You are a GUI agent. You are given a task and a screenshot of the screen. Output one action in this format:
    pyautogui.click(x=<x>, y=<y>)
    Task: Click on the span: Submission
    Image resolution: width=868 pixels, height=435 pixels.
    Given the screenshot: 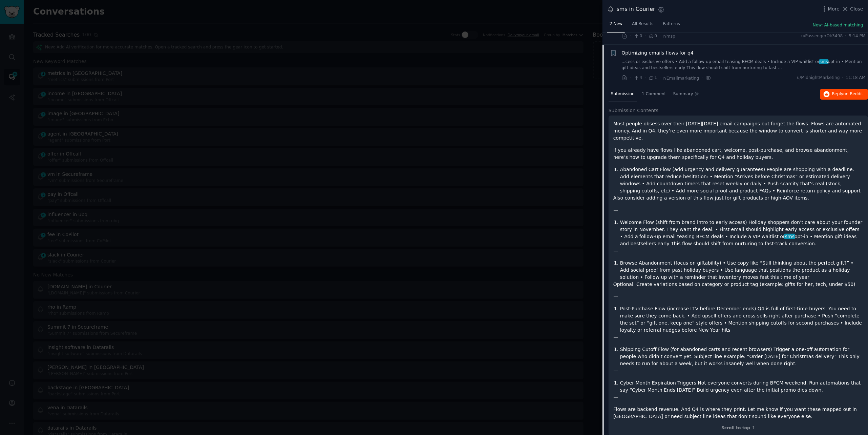 What is the action you would take?
    pyautogui.click(x=623, y=94)
    